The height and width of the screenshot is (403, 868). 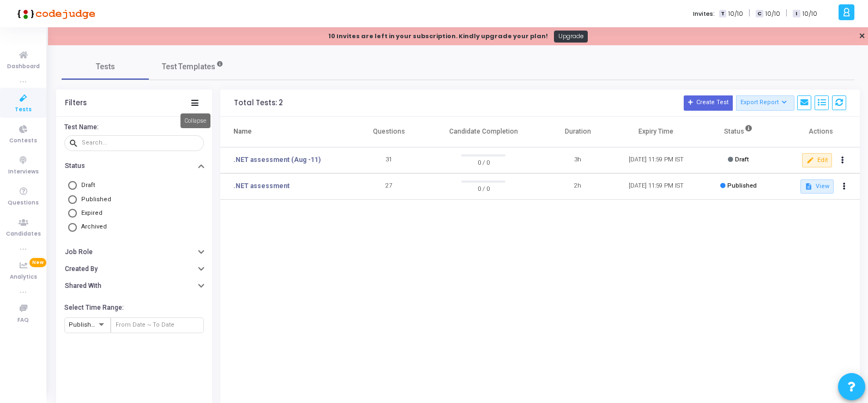 I want to click on button: Created By, so click(x=134, y=269).